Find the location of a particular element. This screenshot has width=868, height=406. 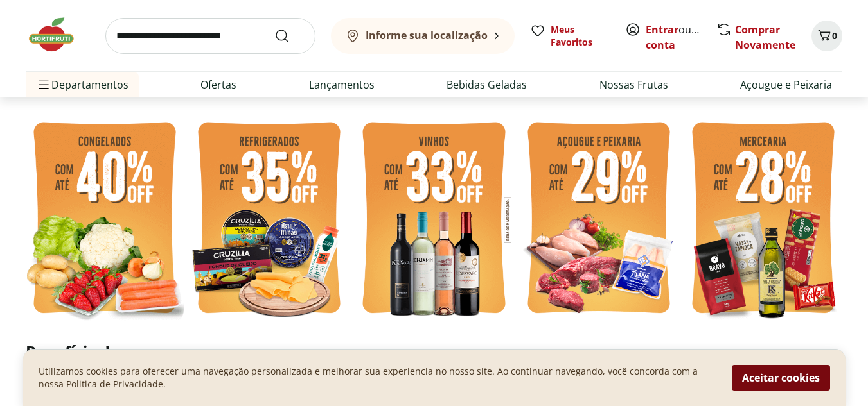

img: Hortifruti is located at coordinates (58, 35).